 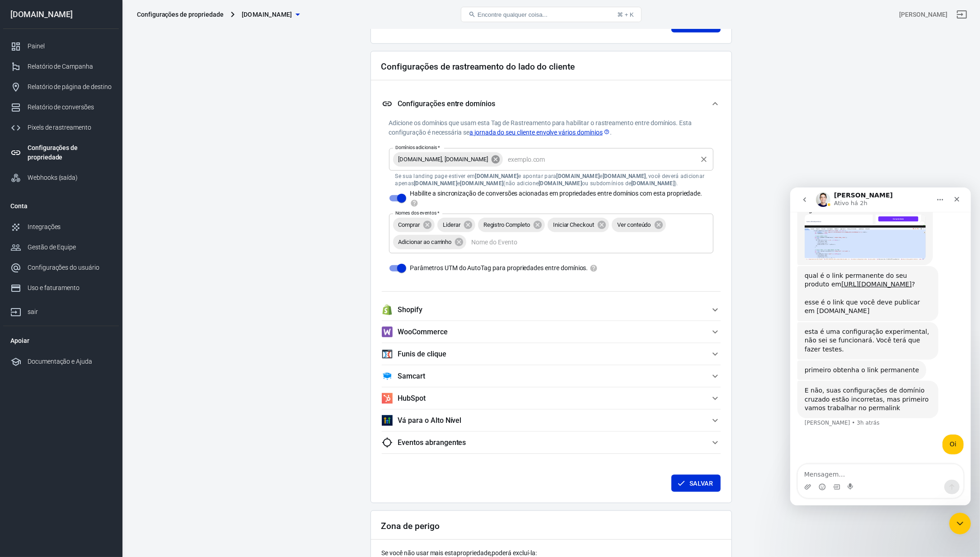 What do you see at coordinates (578, 225) in the screenshot?
I see `div: Iniciar Checkout` at bounding box center [578, 225].